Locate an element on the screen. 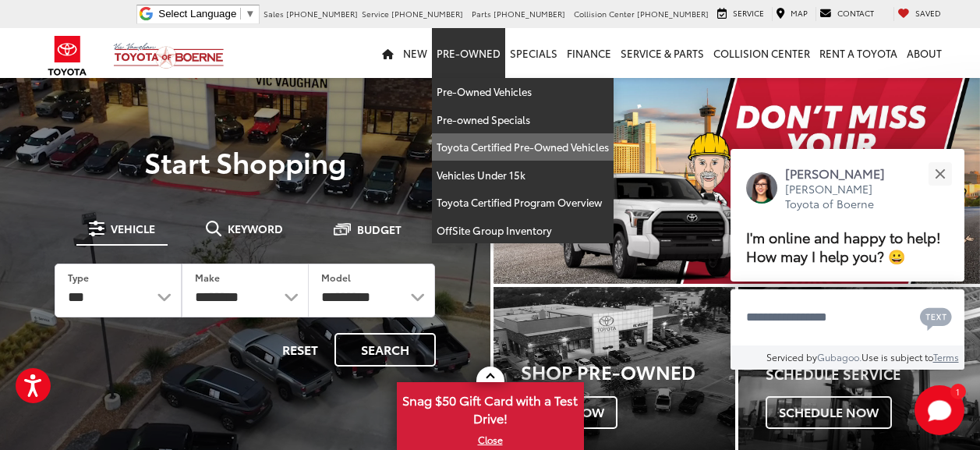 This screenshot has width=980, height=450. a: Terms is located at coordinates (946, 356).